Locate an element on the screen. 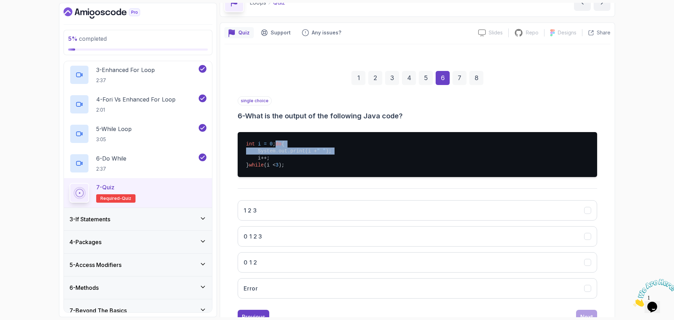  p: Slides is located at coordinates (496, 33).